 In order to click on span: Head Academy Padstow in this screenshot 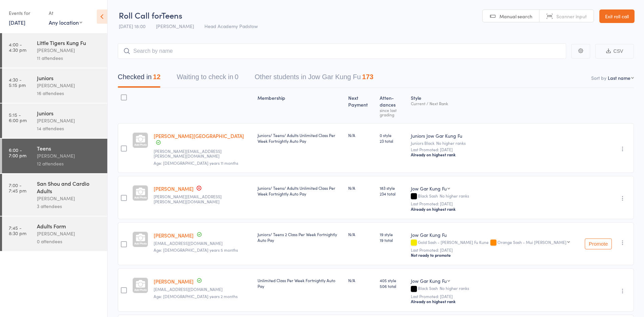, I will do `click(231, 26)`.